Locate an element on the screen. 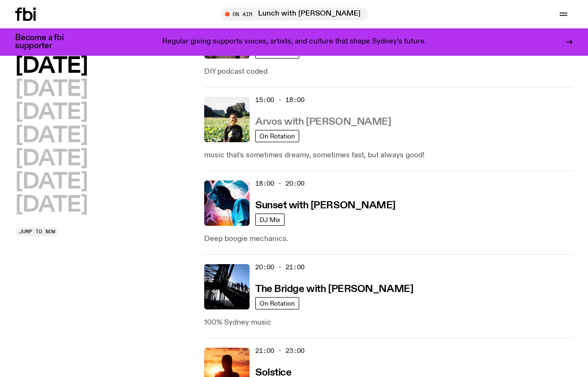  p: 100% Sydney music is located at coordinates (389, 322).